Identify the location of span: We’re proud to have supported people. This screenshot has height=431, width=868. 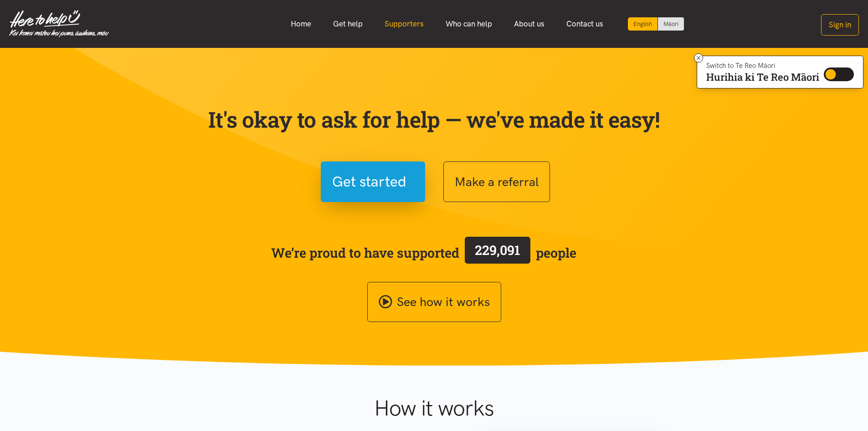
(424, 252).